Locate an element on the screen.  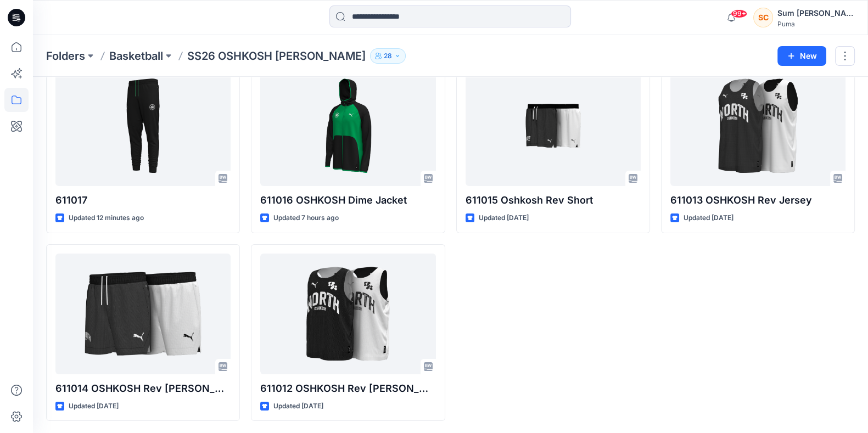
p: 611017 is located at coordinates (143, 200).